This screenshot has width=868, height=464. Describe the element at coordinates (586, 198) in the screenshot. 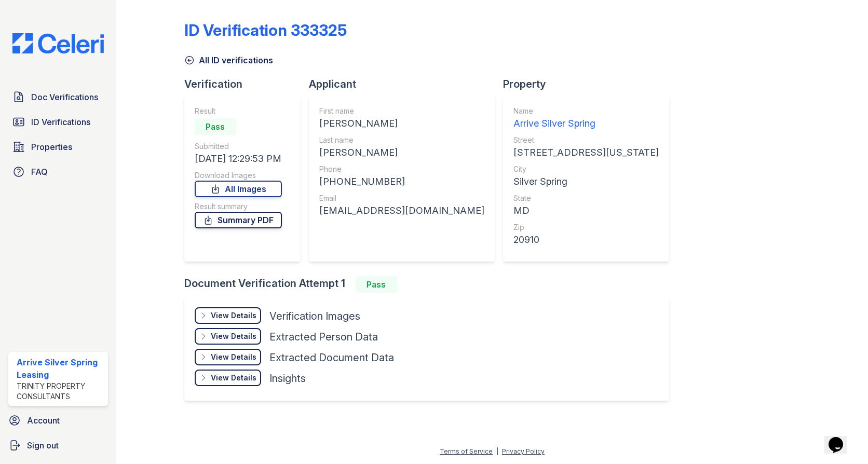

I see `div: State` at that location.